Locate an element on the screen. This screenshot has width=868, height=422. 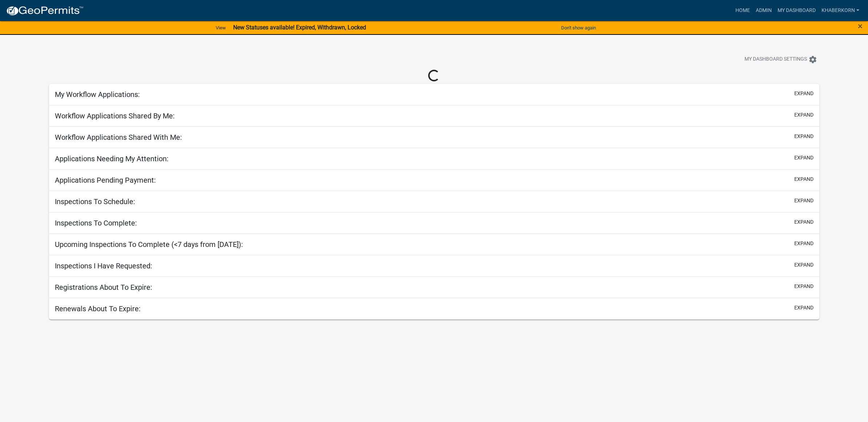
i: settings is located at coordinates (813, 59).